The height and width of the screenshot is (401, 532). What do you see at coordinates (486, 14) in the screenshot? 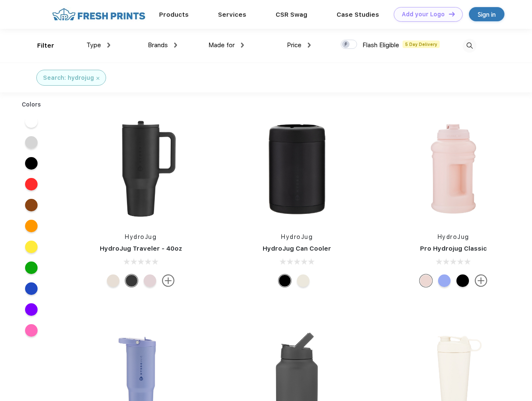
I see `a: Sign in` at bounding box center [486, 14].